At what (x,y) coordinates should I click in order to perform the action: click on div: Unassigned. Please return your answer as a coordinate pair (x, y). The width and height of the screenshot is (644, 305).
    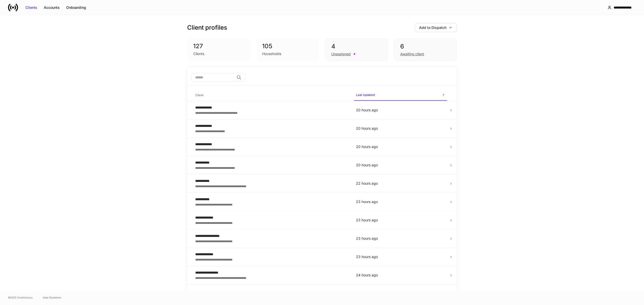
    Looking at the image, I should click on (341, 54).